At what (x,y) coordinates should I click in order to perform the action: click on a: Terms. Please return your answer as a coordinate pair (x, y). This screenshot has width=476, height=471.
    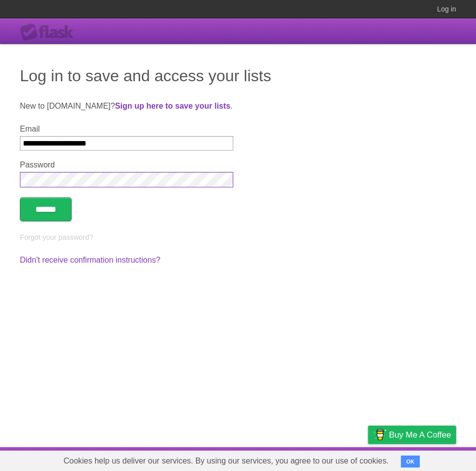
    Looking at the image, I should click on (332, 459).